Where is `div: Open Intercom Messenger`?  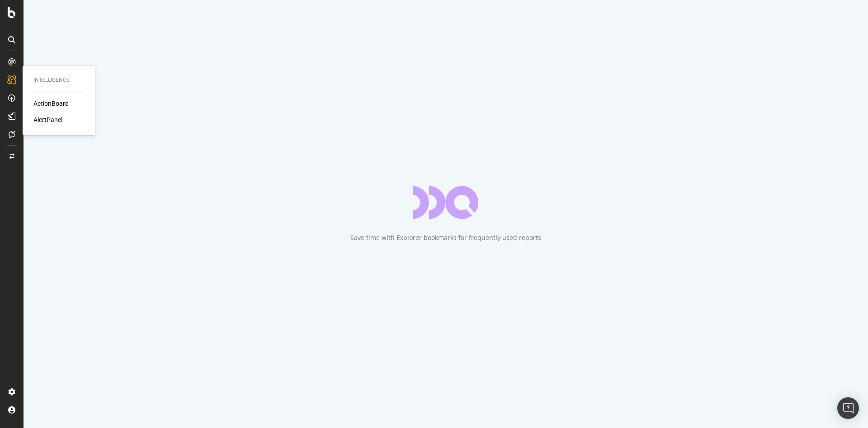
div: Open Intercom Messenger is located at coordinates (848, 408).